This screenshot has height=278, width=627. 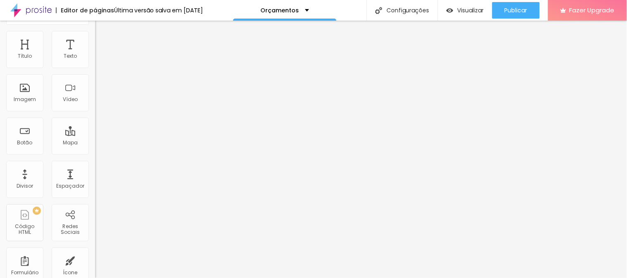 I want to click on div: Ícone, so click(x=70, y=273).